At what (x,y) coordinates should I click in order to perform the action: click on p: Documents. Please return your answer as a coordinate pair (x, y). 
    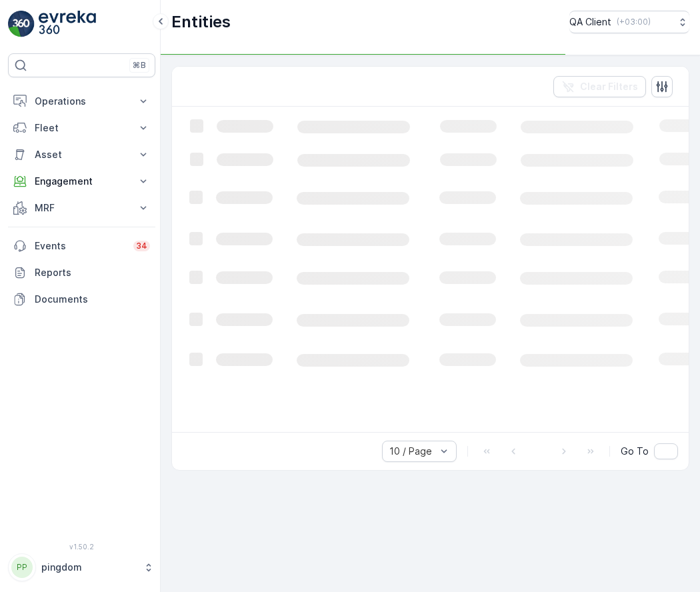
    Looking at the image, I should click on (92, 299).